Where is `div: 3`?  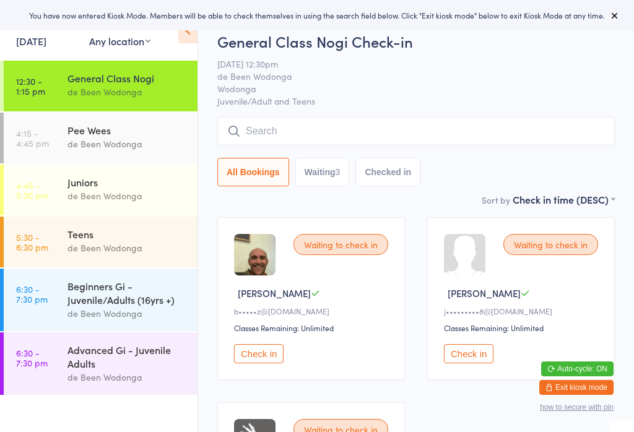 div: 3 is located at coordinates (338, 172).